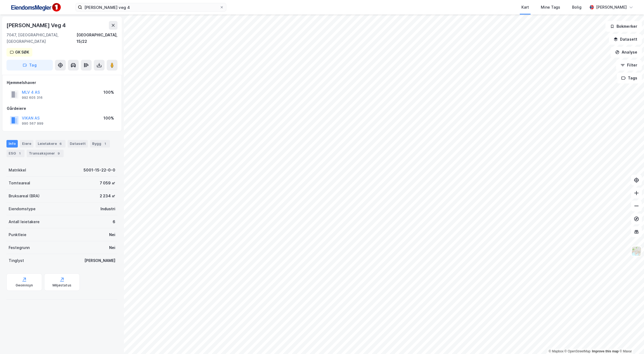  I want to click on div: ESG, so click(15, 154).